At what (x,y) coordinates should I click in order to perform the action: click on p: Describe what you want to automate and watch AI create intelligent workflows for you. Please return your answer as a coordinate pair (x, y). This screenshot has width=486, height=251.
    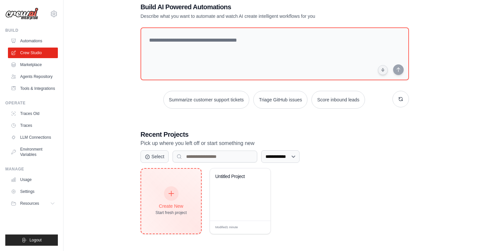
    Looking at the image, I should click on (252, 16).